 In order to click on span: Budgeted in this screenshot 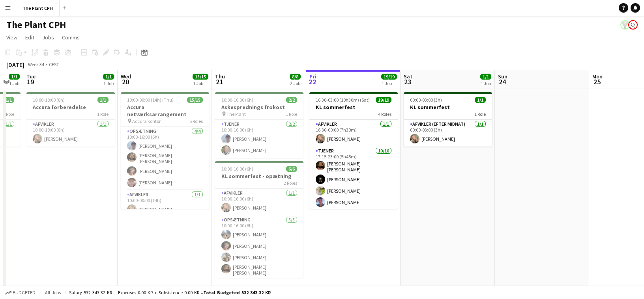, I will do `click(24, 293)`.